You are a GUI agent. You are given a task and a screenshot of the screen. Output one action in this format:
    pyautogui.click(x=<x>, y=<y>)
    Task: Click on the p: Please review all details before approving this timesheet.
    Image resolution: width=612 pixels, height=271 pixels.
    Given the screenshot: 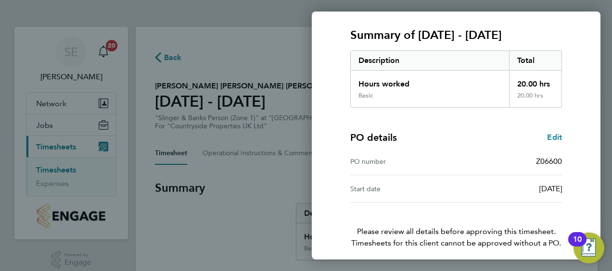 What is the action you would take?
    pyautogui.click(x=456, y=226)
    